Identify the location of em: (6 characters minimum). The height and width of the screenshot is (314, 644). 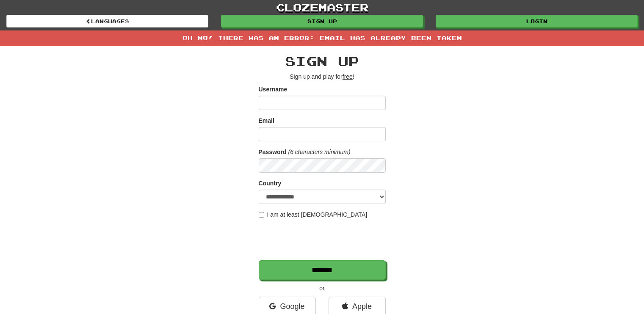
(319, 152).